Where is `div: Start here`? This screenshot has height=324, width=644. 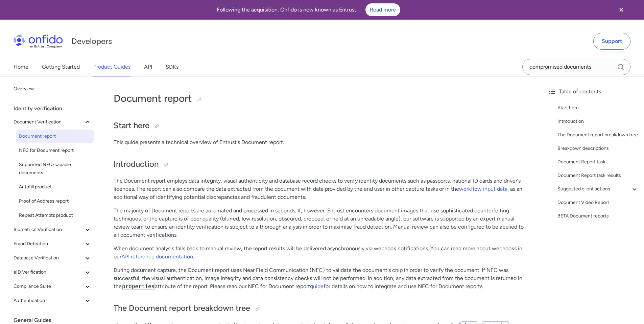 div: Start here is located at coordinates (598, 108).